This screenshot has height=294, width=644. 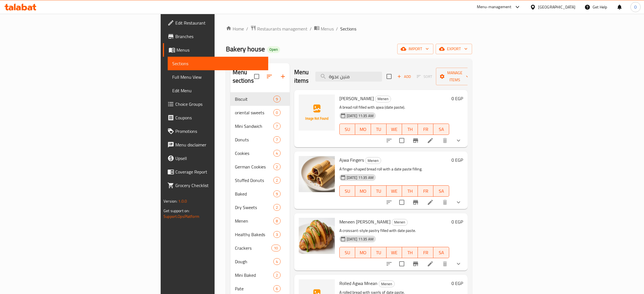 What do you see at coordinates (409, 191) in the screenshot?
I see `button: TH` at bounding box center [409, 191].